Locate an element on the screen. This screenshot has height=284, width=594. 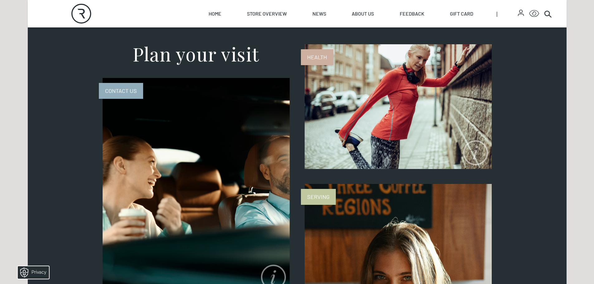
font: Home is located at coordinates (215, 13).